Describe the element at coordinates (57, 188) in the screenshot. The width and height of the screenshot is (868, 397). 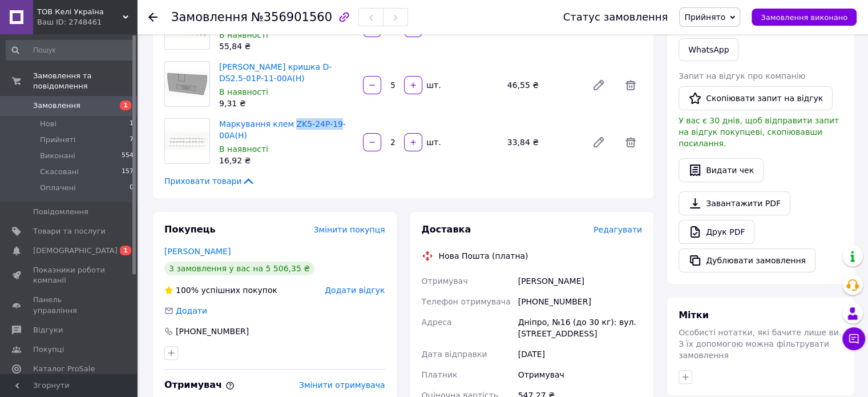
I see `span: Оплачені` at that location.